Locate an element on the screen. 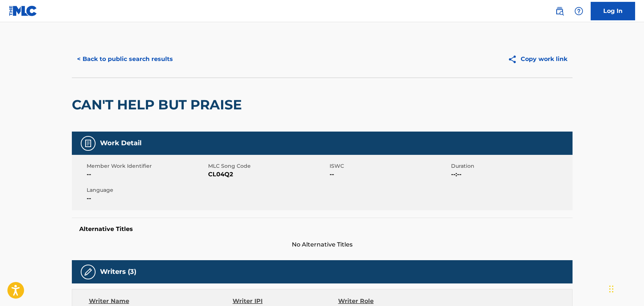 The height and width of the screenshot is (306, 644). h5: Work Detail is located at coordinates (121, 143).